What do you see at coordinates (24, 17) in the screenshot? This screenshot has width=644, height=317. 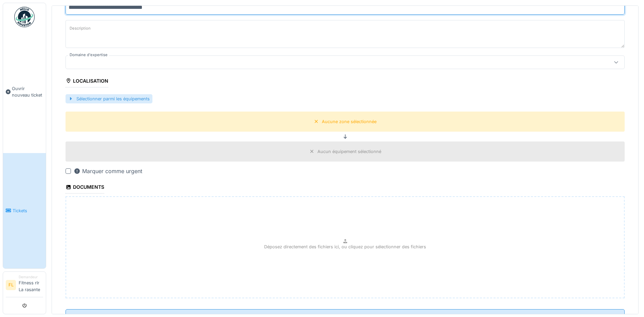 I see `img: Badge_color-CXgf-gQk.svg` at bounding box center [24, 17].